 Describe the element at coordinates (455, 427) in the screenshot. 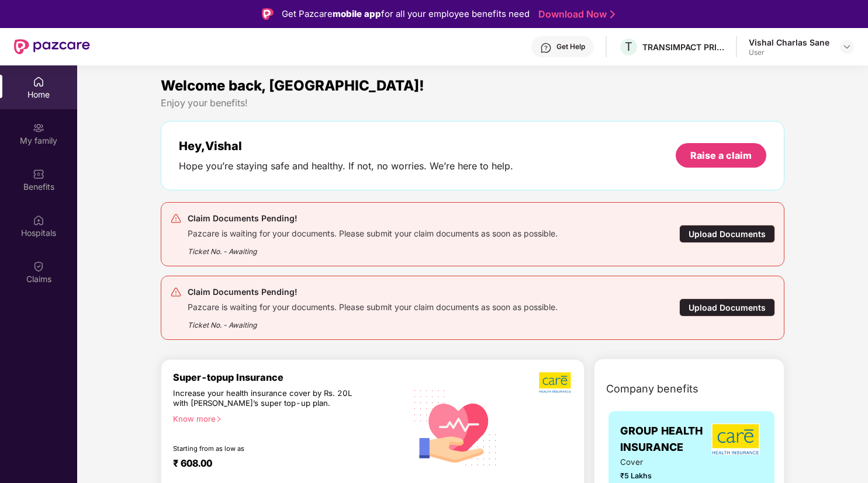

I see `img: svg+xml;base64,PHN2ZyB4bWxucz0iaHR0cDovL3d3dy53My5vcmcvMjAwMC9zdmciIHhtbG5zOnhsaW5rPSJodHRwOi8vd3...` at that location.